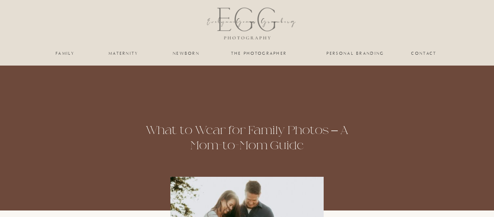 The height and width of the screenshot is (217, 494). What do you see at coordinates (247, 138) in the screenshot?
I see `h1: What to Wear for Family Photos – A Mom-to-Mom Guide` at bounding box center [247, 138].